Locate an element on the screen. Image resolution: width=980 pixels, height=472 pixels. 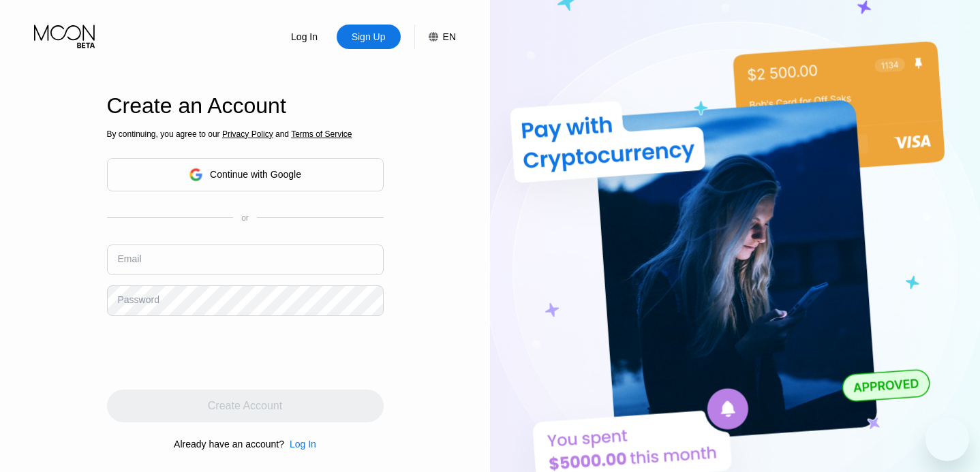
span: Terms of Service is located at coordinates (321, 134).